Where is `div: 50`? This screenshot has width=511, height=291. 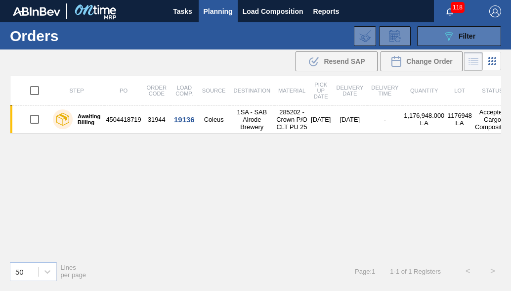
div: 50 is located at coordinates (19, 271).